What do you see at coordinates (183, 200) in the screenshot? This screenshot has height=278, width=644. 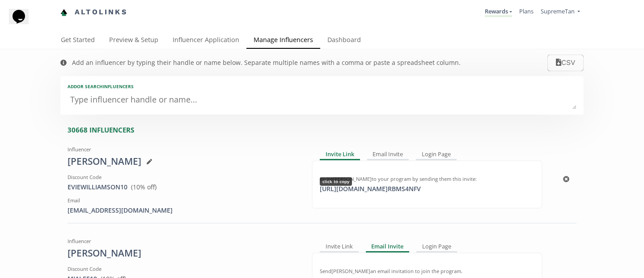 I see `div: Email` at bounding box center [183, 200].